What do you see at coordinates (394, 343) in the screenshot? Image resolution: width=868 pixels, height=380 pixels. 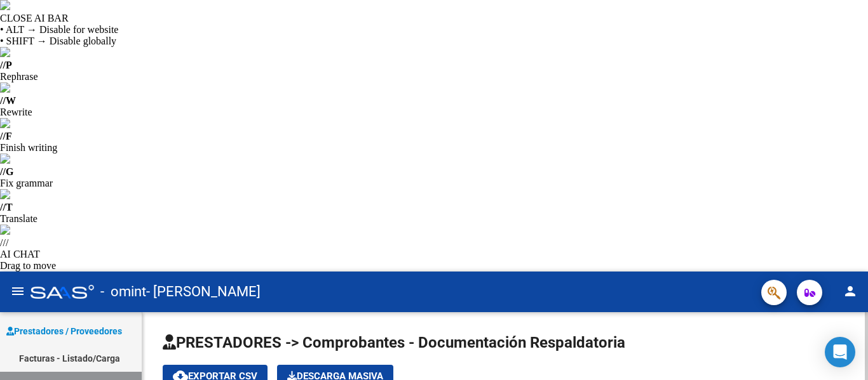 I see `span: PRESTADORES -> Comprobantes - Documentación Respaldatoria` at bounding box center [394, 343].